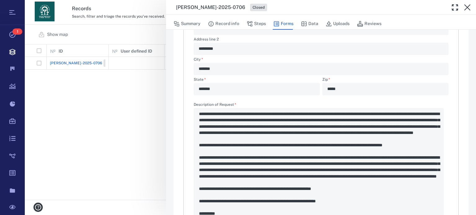 Image resolution: width=476 pixels, height=215 pixels. Describe the element at coordinates (283, 24) in the screenshot. I see `button: Forms` at that location.